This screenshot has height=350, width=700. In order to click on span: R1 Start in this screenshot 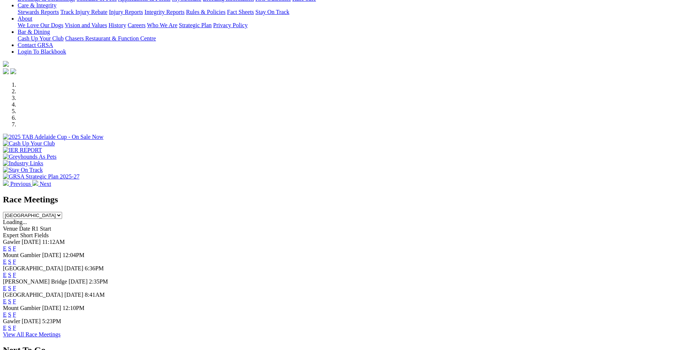, I will do `click(41, 229)`.